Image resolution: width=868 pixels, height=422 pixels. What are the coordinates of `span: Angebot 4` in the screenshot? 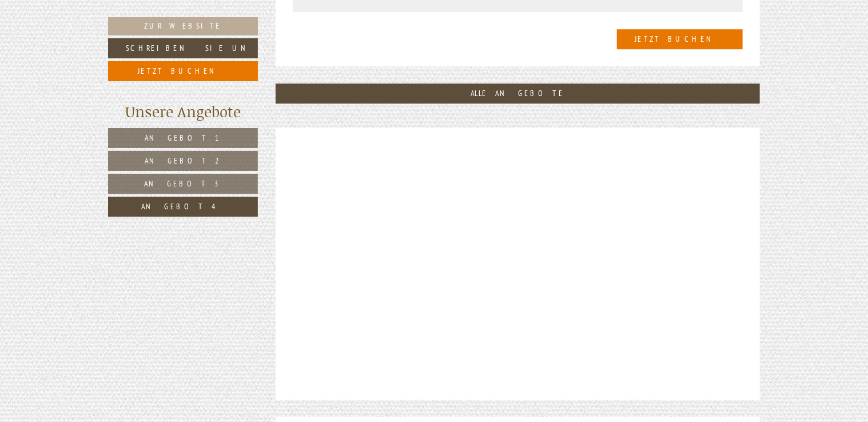 It's located at (183, 206).